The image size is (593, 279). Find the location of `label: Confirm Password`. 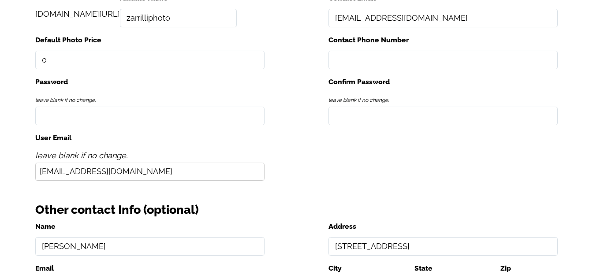

label: Confirm Password is located at coordinates (443, 82).